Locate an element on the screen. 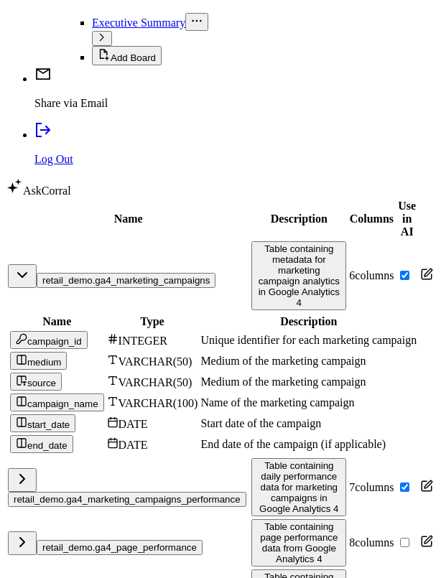  button: end_date is located at coordinates (42, 443).